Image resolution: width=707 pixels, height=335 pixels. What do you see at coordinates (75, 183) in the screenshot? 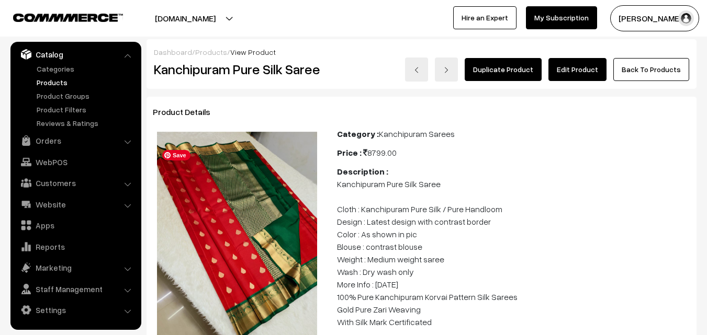
I see `a: Customers` at bounding box center [75, 183].